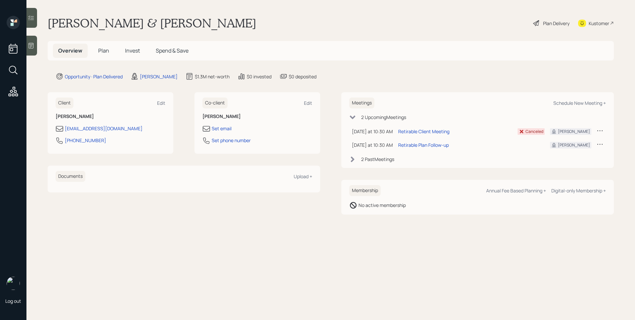  What do you see at coordinates (557, 23) in the screenshot?
I see `div: Plan Delivery` at bounding box center [557, 23].